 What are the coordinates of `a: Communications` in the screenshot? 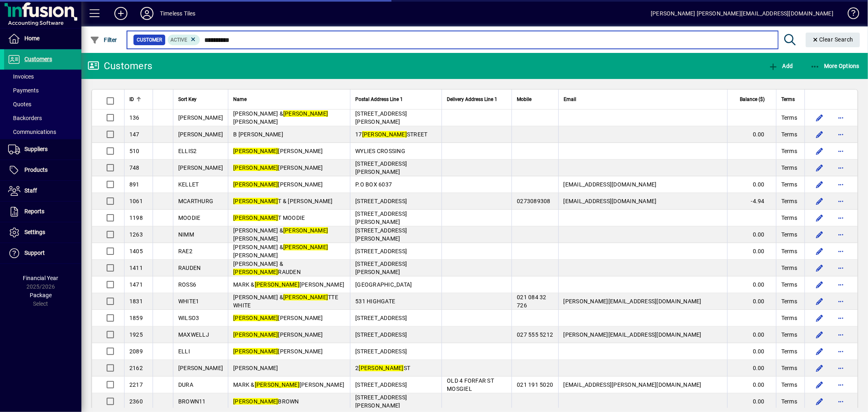 It's located at (43, 132).